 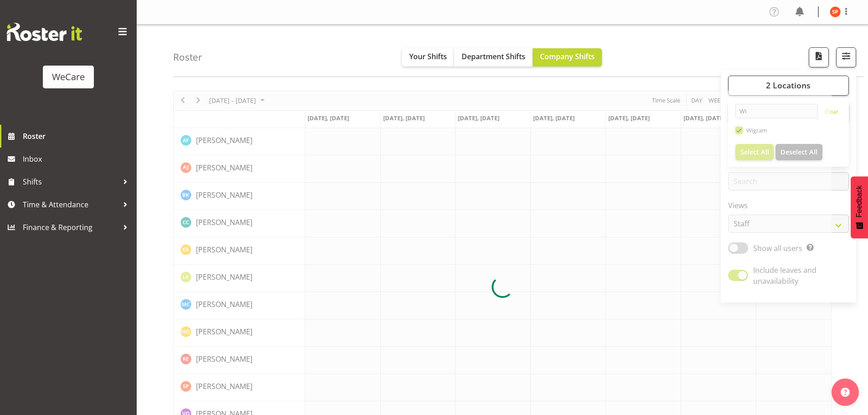 I want to click on span: Shifts, so click(x=70, y=182).